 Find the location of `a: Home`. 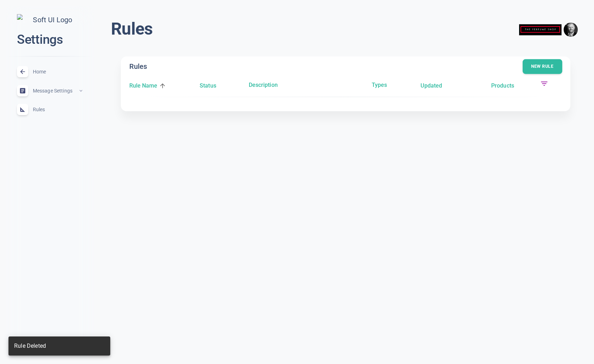

a: Home is located at coordinates (50, 72).